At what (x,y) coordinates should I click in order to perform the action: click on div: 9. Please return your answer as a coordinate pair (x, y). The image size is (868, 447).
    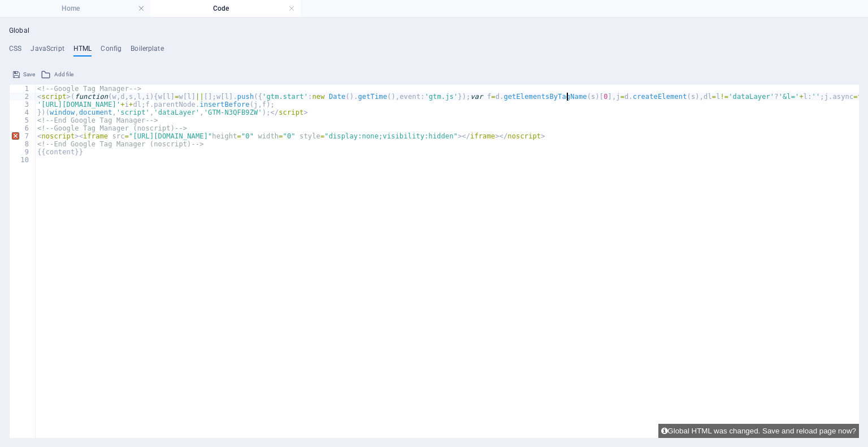
    Looking at the image, I should click on (23, 152).